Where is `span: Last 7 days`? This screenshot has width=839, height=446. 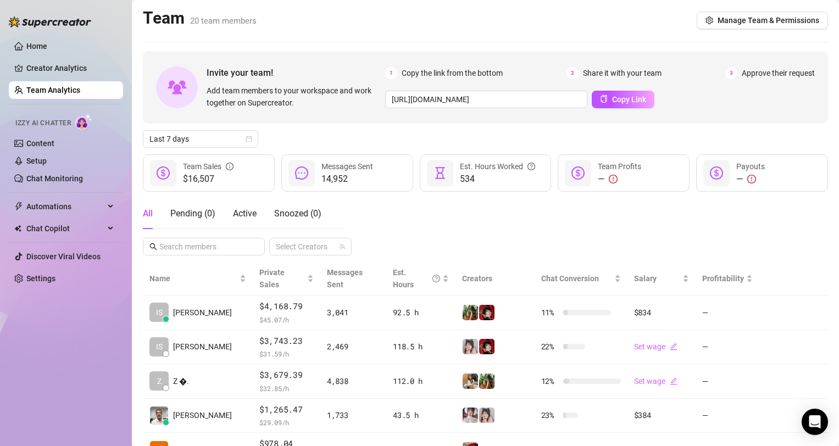
span: Last 7 days is located at coordinates (200, 139).